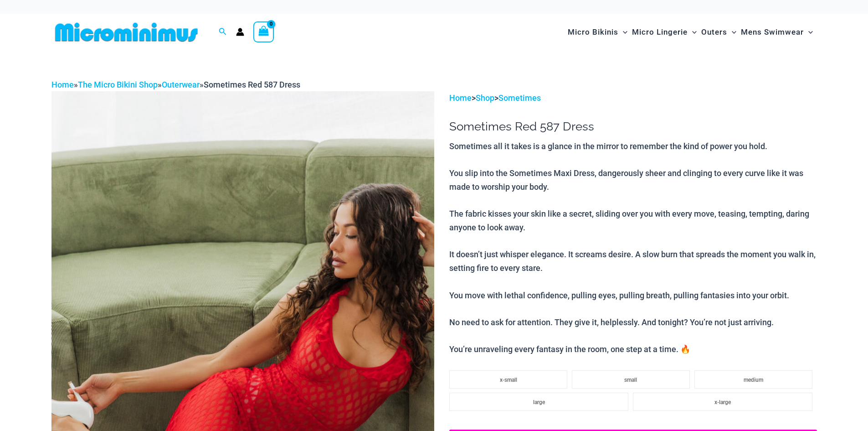 This screenshot has width=868, height=431. I want to click on li: x-small, so click(508, 379).